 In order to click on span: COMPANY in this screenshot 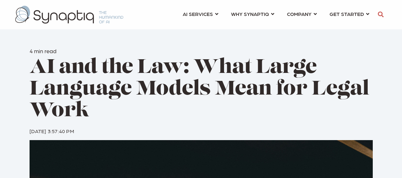, I will do `click(299, 14)`.